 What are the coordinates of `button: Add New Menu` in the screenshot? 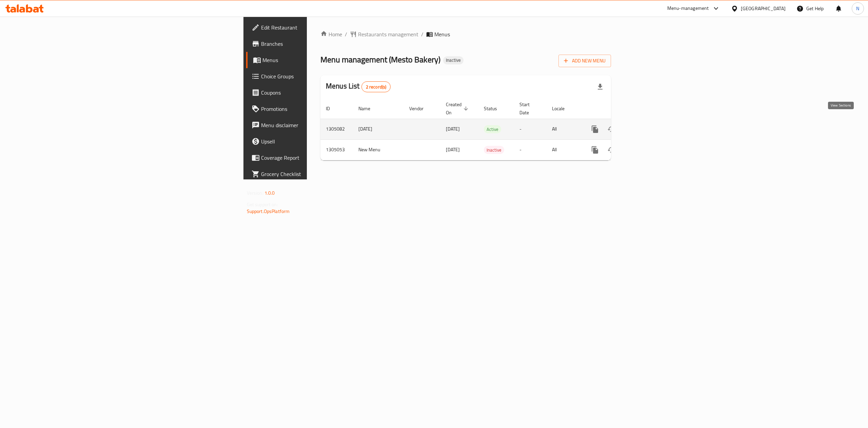 It's located at (585, 61).